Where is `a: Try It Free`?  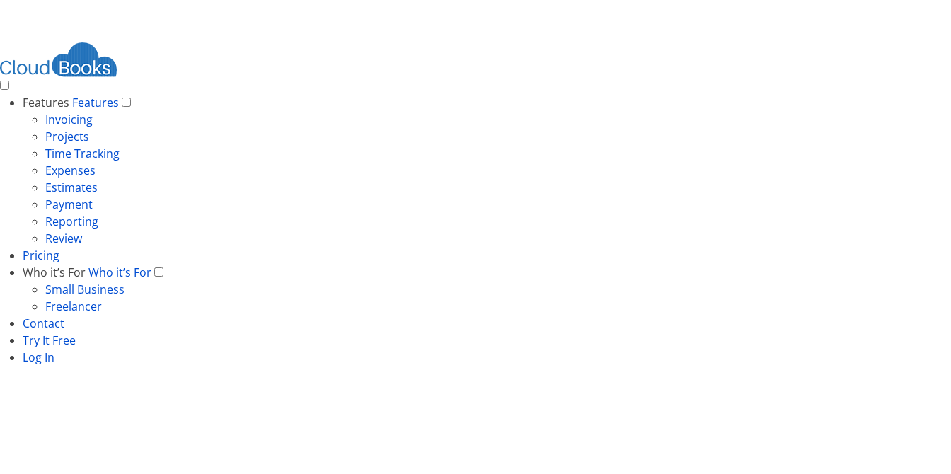 a: Try It Free is located at coordinates (49, 340).